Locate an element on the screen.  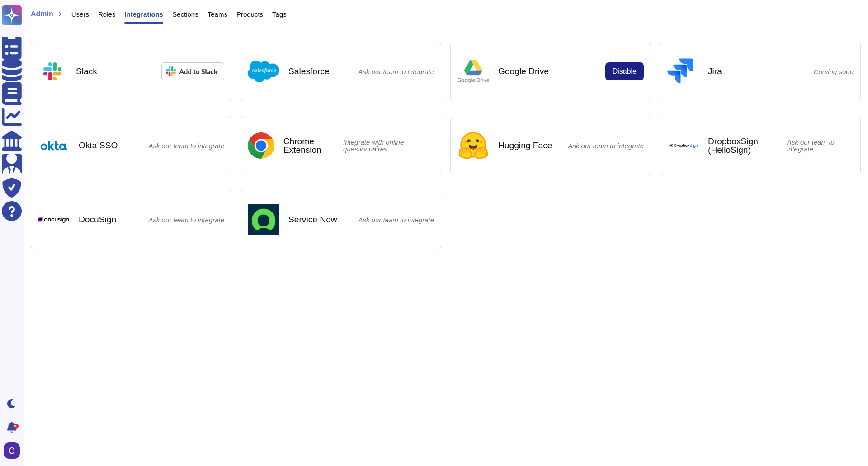
span: Tags is located at coordinates (280, 14).